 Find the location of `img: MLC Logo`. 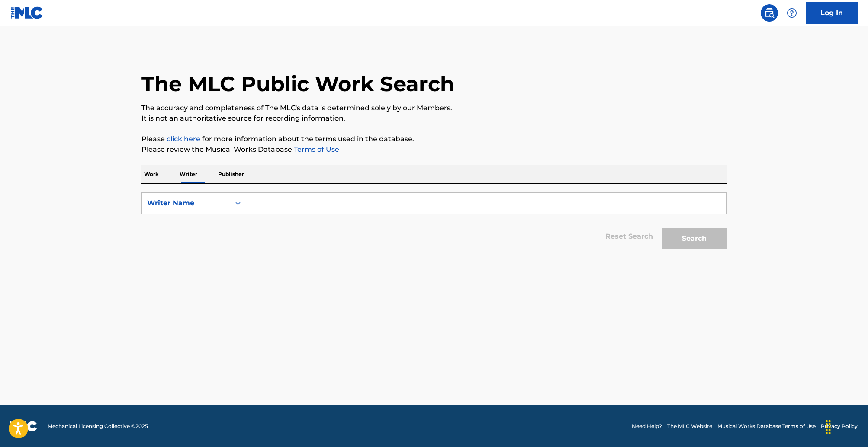

img: MLC Logo is located at coordinates (27, 13).